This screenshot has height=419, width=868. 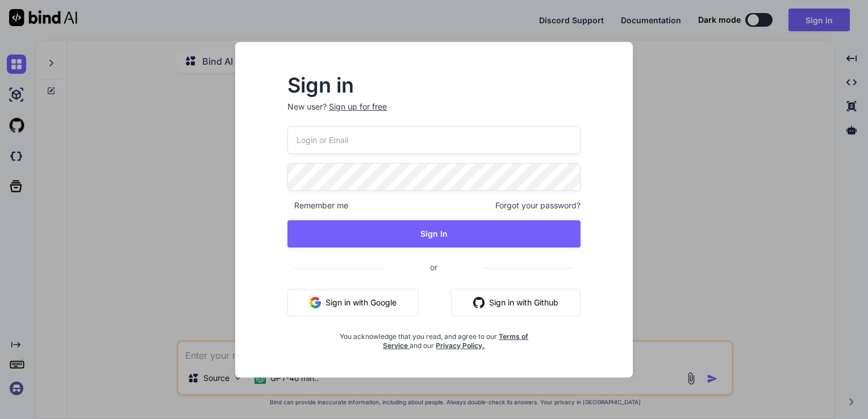 What do you see at coordinates (434, 114) in the screenshot?
I see `p: New user?` at bounding box center [434, 114].